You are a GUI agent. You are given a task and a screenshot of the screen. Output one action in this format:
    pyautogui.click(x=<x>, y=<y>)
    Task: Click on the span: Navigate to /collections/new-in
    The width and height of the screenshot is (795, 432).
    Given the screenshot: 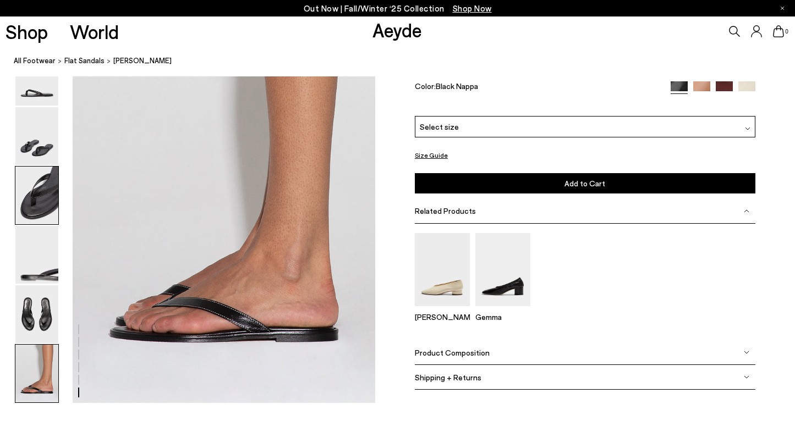 What is the action you would take?
    pyautogui.click(x=472, y=8)
    